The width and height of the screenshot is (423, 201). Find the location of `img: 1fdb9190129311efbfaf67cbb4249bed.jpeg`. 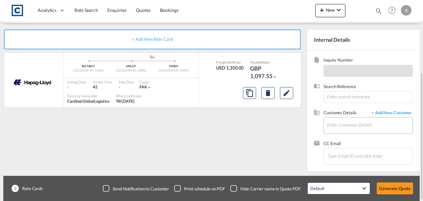

img: 1fdb9190129311efbfaf67cbb4249bed.jpeg is located at coordinates (17, 10).